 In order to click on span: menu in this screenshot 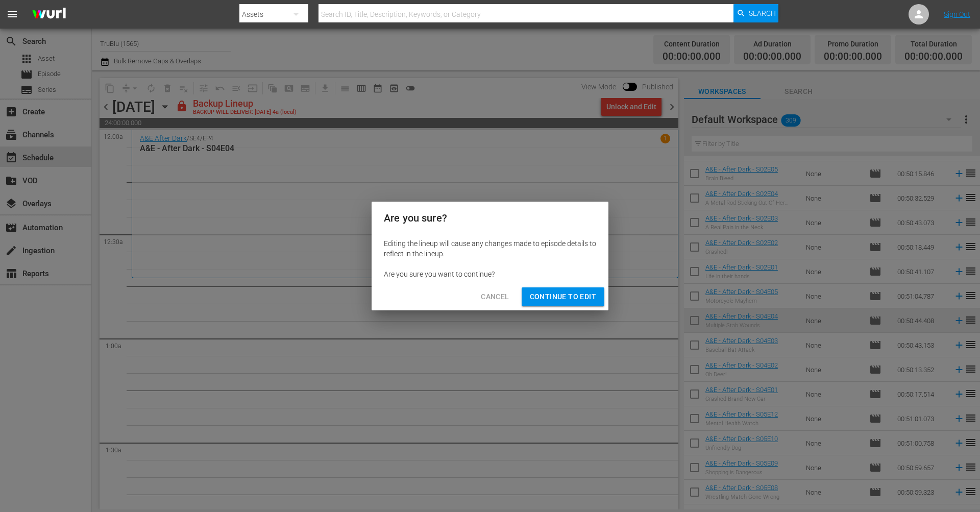, I will do `click(12, 14)`.